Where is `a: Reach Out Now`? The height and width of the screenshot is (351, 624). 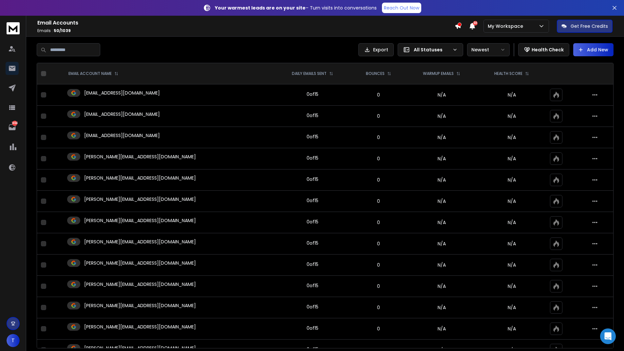 a: Reach Out Now is located at coordinates (402, 8).